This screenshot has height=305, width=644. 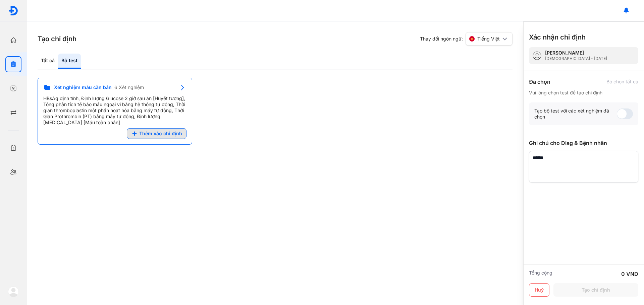 What do you see at coordinates (115, 110) in the screenshot?
I see `div: HBsAg định tính, Định lượng Glucose 2 giờ sau ăn [Huyết tương], Tổng phân tích tế bào máu ngoại v...` at bounding box center [115, 110].